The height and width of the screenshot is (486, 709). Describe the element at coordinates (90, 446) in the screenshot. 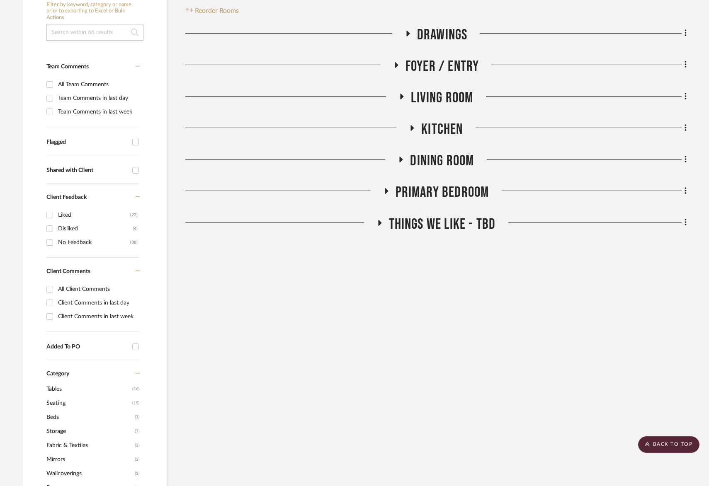

I see `span: Fabric & Textiles` at that location.